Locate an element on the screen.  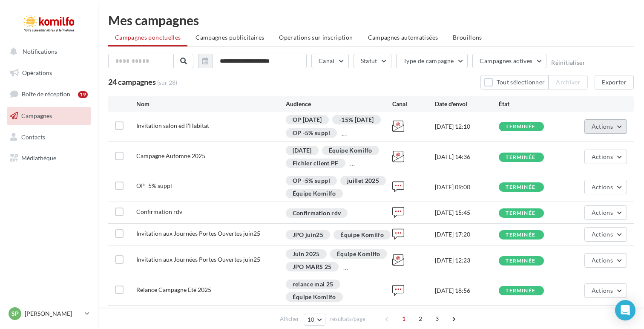
span: Operations sur inscription is located at coordinates (316, 37).